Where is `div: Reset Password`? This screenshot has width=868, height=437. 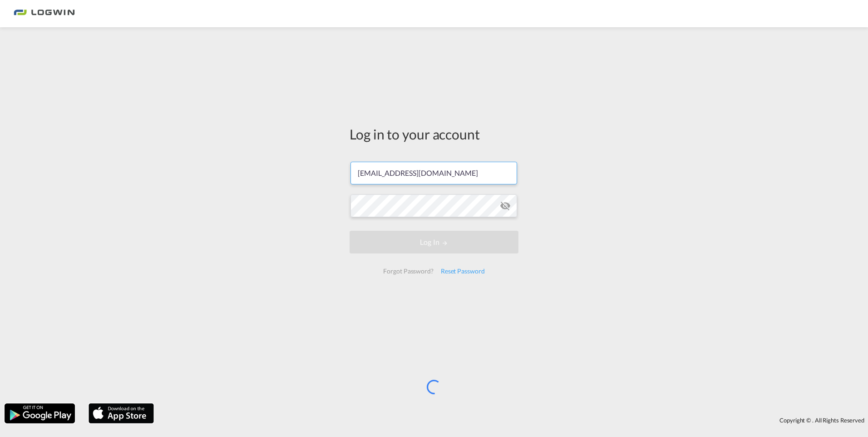
div: Reset Password is located at coordinates (462, 271).